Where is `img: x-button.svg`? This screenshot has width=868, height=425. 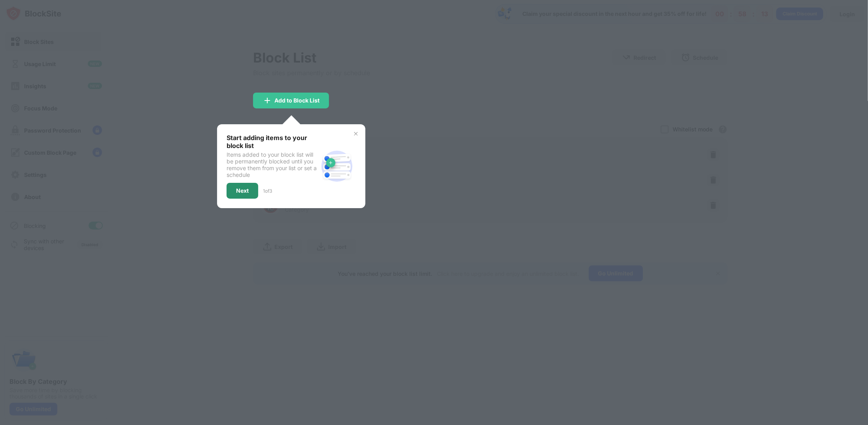 img: x-button.svg is located at coordinates (356, 133).